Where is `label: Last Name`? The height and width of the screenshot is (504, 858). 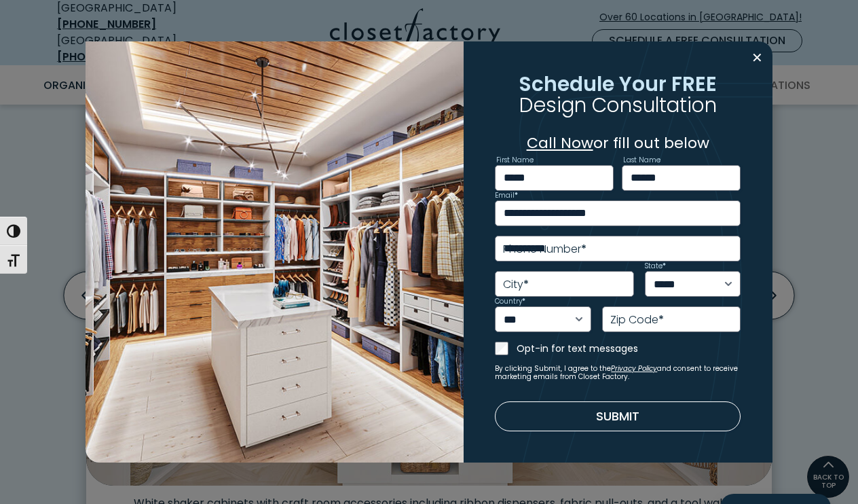 label: Last Name is located at coordinates (641, 160).